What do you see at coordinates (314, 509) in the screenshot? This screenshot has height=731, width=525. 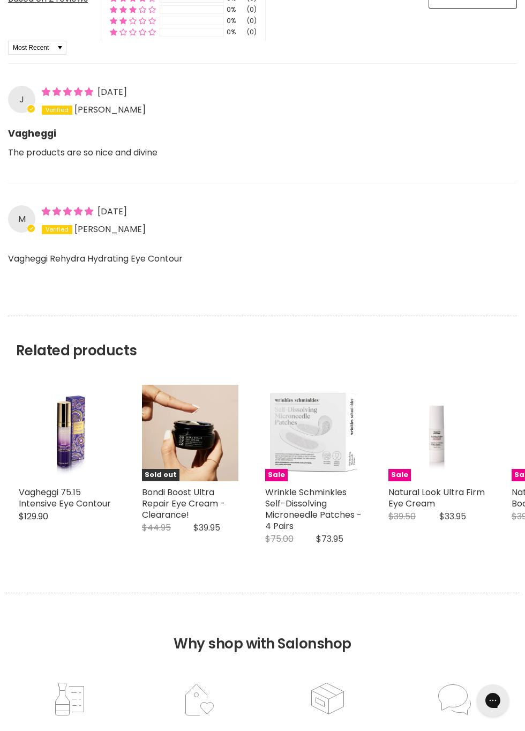 I see `a: Wrinkle Schminkles Self-Dissolving Microneedle Patches - 4 Pairs` at bounding box center [314, 509].